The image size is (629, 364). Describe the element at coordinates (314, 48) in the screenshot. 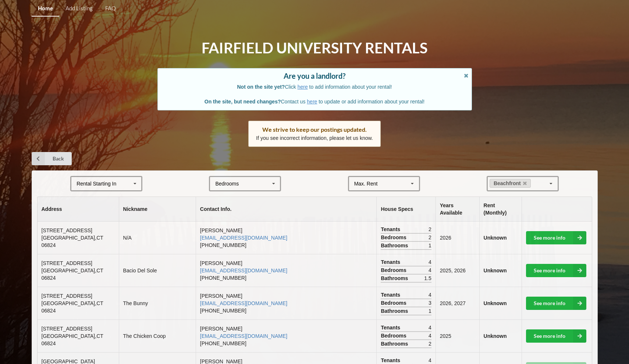

I see `h1: Fairfield University Rentals` at that location.